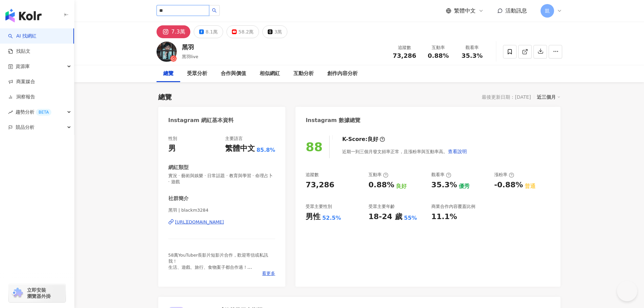 The height and width of the screenshot is (308, 644). I want to click on div: 相似網紅, so click(269, 74).